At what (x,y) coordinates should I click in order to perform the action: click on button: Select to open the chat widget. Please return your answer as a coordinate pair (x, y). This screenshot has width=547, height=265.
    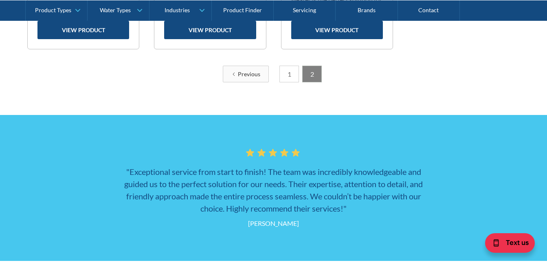
    Looking at the image, I should click on (28, 19).